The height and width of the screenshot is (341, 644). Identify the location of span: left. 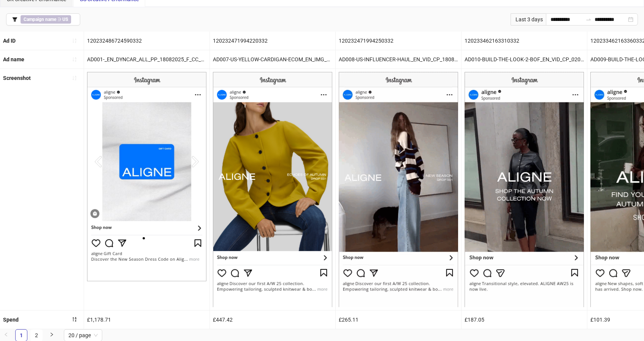
(6, 334).